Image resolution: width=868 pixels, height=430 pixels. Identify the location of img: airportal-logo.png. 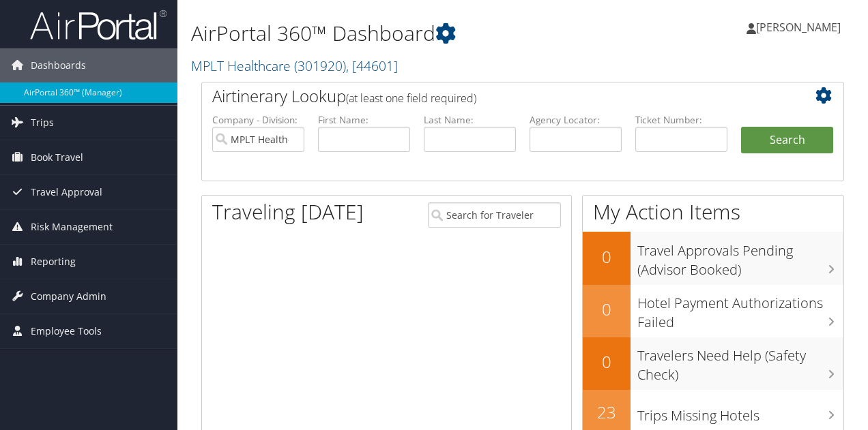
(98, 25).